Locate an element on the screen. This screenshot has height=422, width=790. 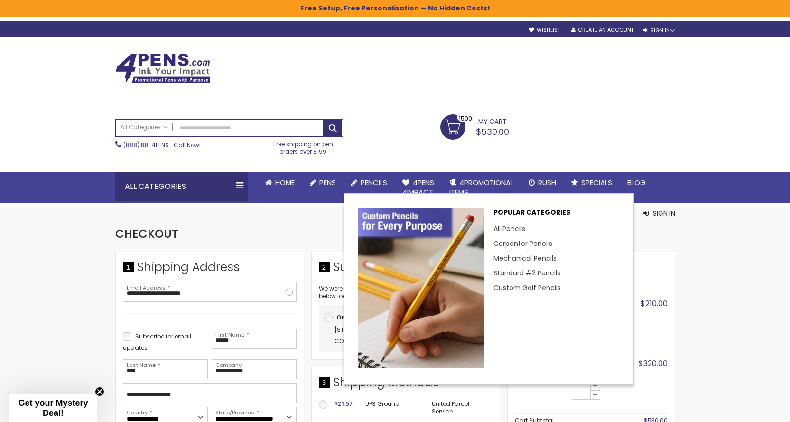
div: Sign In is located at coordinates (659, 30).